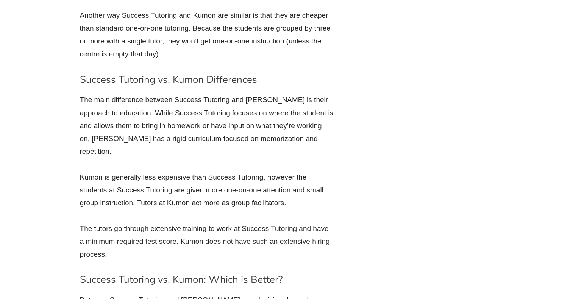 The height and width of the screenshot is (299, 576). I want to click on h3: Success Tutoring vs. Kumon: Which is Better?, so click(207, 280).